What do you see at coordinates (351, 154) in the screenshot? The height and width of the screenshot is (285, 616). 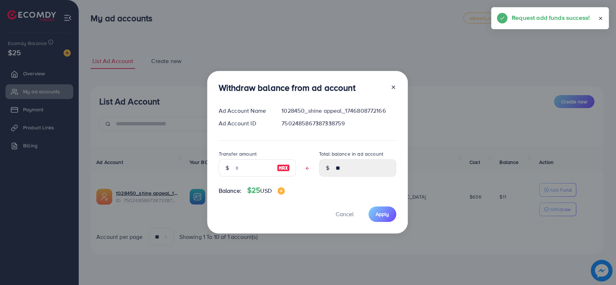 I see `label: Total balance in ad account` at bounding box center [351, 154].